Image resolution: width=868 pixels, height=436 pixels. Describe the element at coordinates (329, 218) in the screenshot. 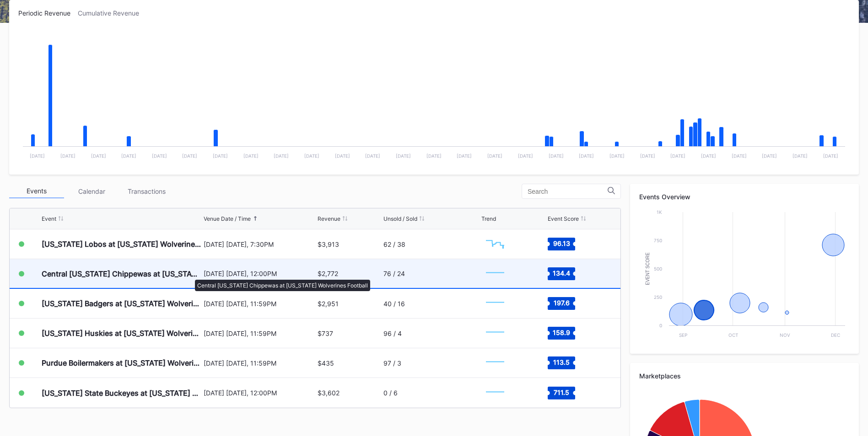

I see `div: Revenue` at that location.